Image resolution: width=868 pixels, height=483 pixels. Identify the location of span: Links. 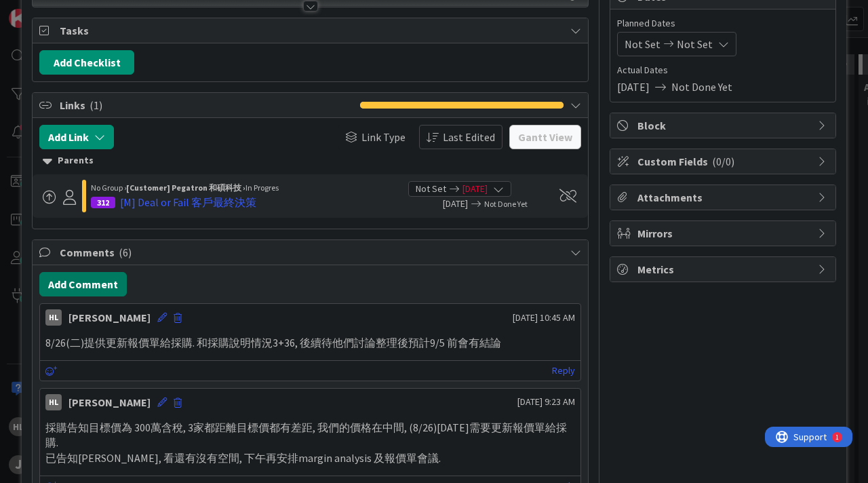
(206, 105).